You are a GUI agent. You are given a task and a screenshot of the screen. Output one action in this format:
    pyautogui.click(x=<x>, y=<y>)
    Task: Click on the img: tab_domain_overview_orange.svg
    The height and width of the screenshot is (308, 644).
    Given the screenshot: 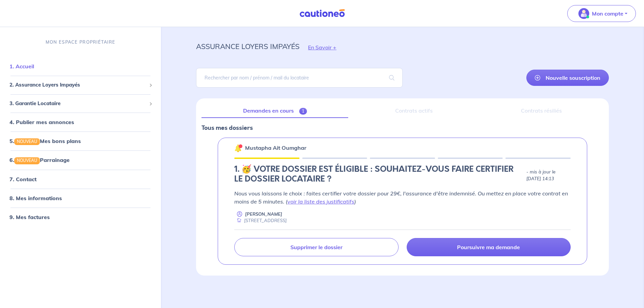 What is the action you would take?
    pyautogui.click(x=30, y=42)
    